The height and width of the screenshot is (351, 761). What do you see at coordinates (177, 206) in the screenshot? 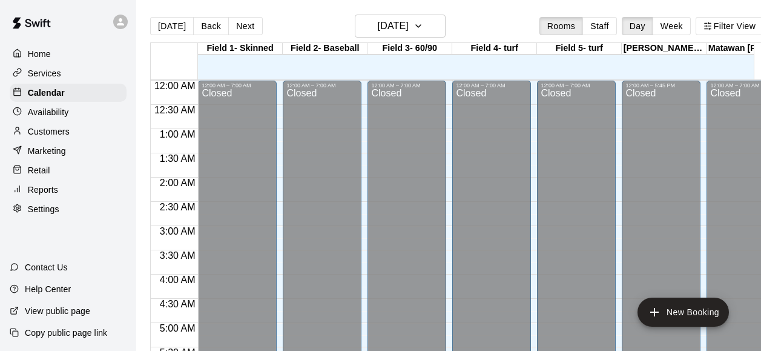
I see `span: 2:30 AM` at bounding box center [177, 206].